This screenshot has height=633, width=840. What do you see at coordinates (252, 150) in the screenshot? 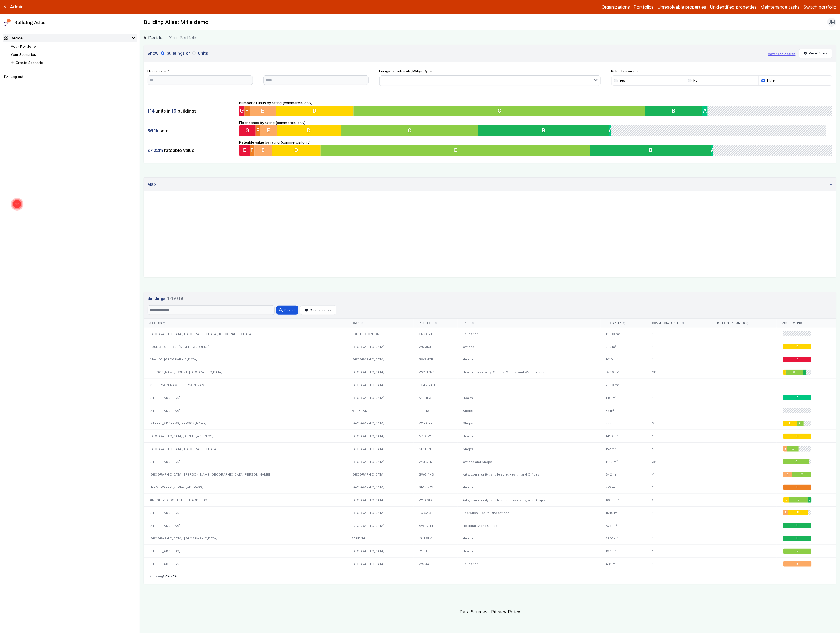
I see `button: F` at bounding box center [252, 150].